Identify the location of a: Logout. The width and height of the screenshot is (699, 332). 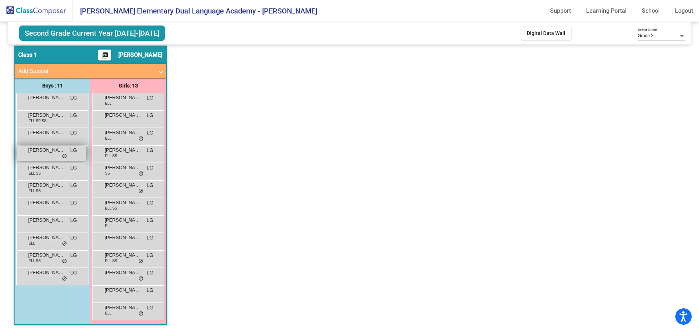
(684, 11).